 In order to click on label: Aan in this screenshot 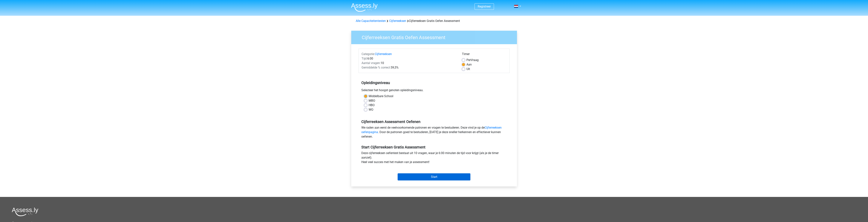, I will do `click(469, 64)`.